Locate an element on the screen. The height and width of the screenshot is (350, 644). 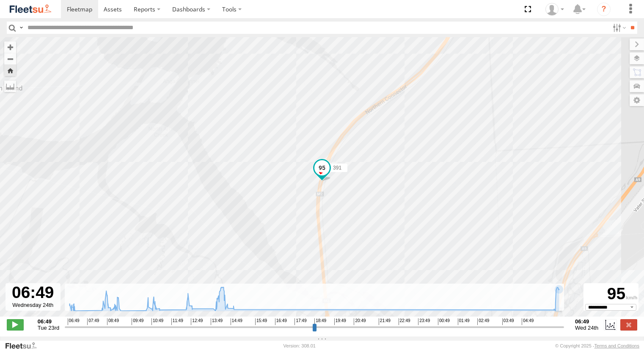
span: 09:49 is located at coordinates (138, 322).